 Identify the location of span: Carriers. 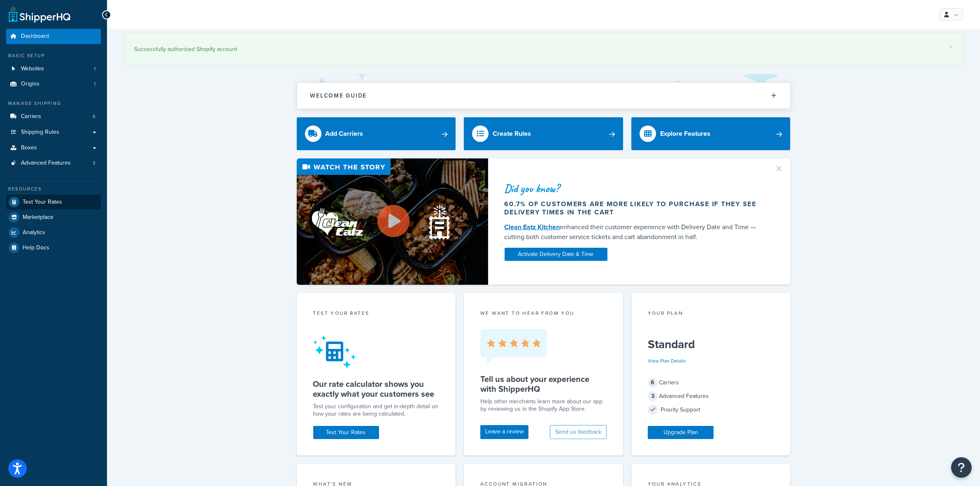
(31, 116).